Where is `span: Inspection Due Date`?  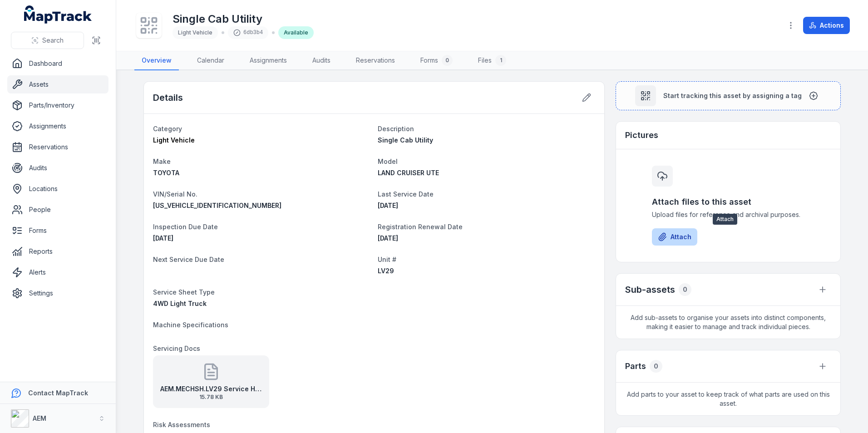
span: Inspection Due Date is located at coordinates (185, 227).